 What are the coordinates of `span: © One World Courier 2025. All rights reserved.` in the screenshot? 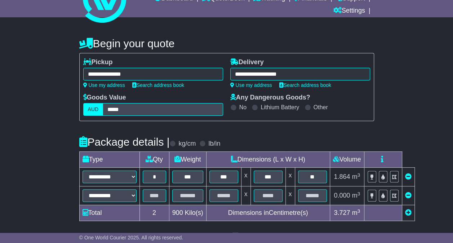 It's located at (131, 237).